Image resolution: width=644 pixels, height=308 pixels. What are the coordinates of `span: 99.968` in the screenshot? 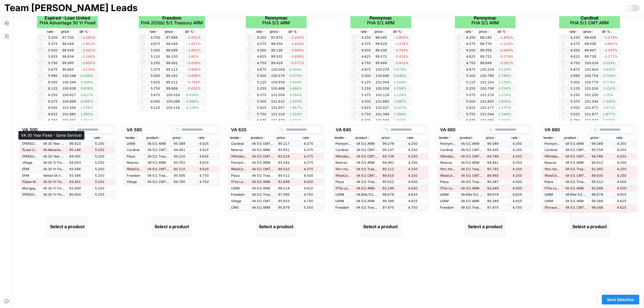 It's located at (172, 88).